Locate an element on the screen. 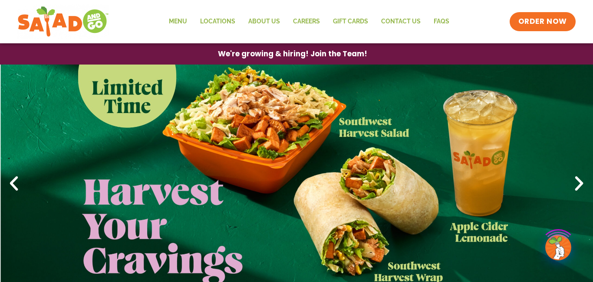 Image resolution: width=593 pixels, height=282 pixels. img: new-SAG-logo-768×292 is located at coordinates (63, 22).